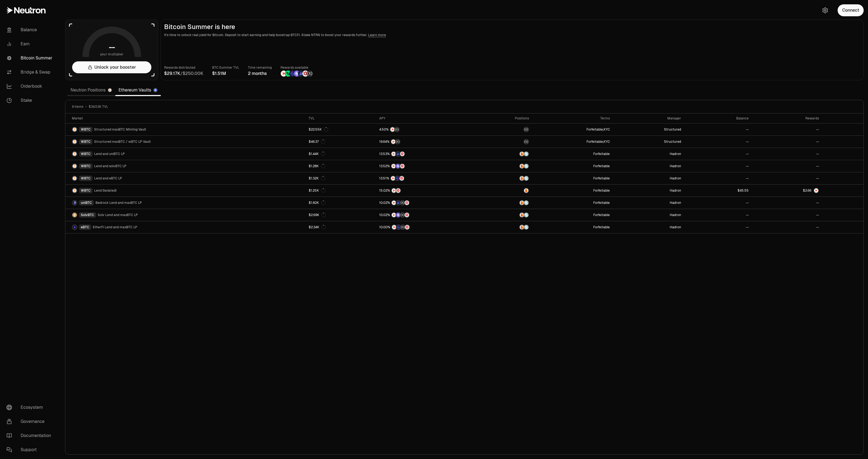  What do you see at coordinates (30, 450) in the screenshot?
I see `a: Support` at bounding box center [30, 450].